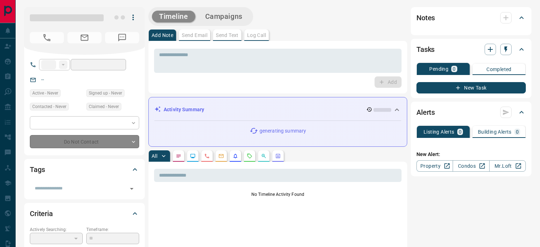 The height and width of the screenshot is (247, 540). What do you see at coordinates (471, 112) in the screenshot?
I see `div: Alerts` at bounding box center [471, 112].